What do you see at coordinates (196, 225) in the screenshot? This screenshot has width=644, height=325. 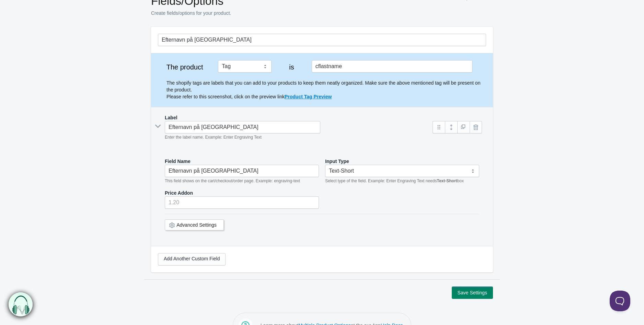 I see `a: Advanced Settings` at bounding box center [196, 225].